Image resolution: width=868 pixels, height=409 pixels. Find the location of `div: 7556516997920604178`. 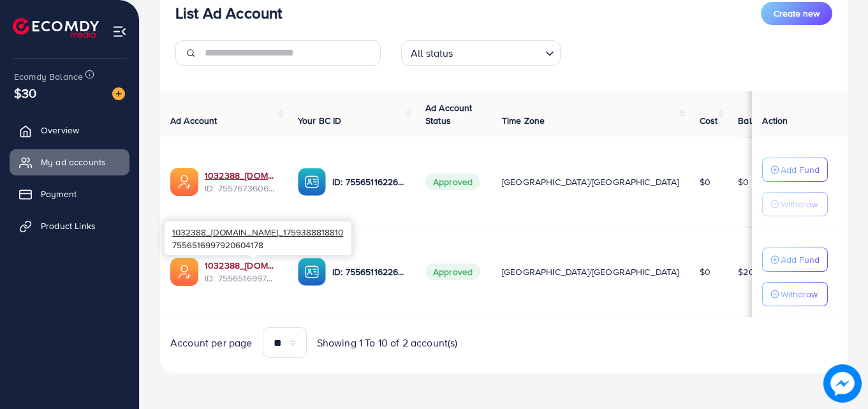

div: 7556516997920604178 is located at coordinates (258, 238).